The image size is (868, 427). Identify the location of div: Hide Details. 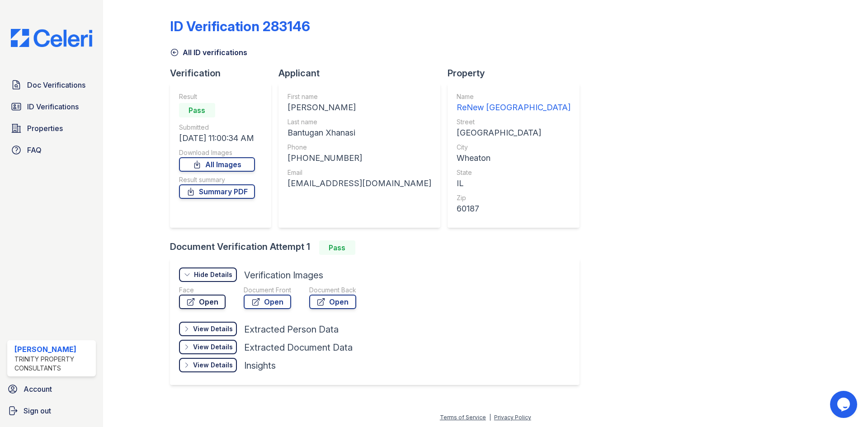
(213, 275).